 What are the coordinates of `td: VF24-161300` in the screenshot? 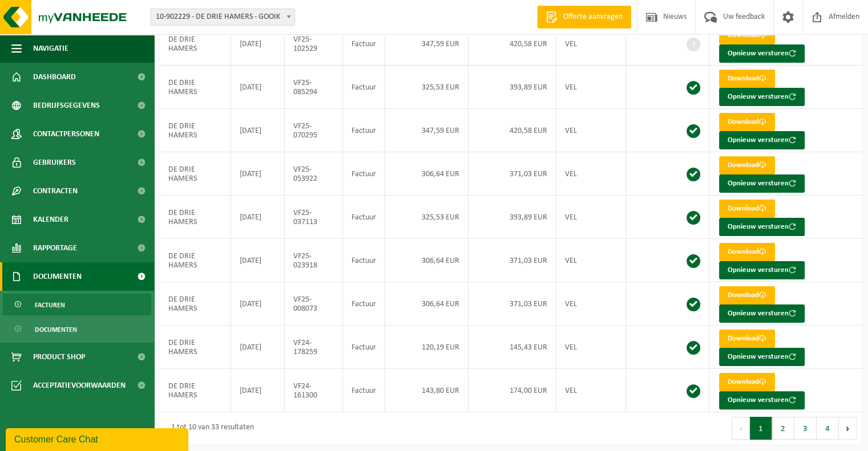 It's located at (314, 390).